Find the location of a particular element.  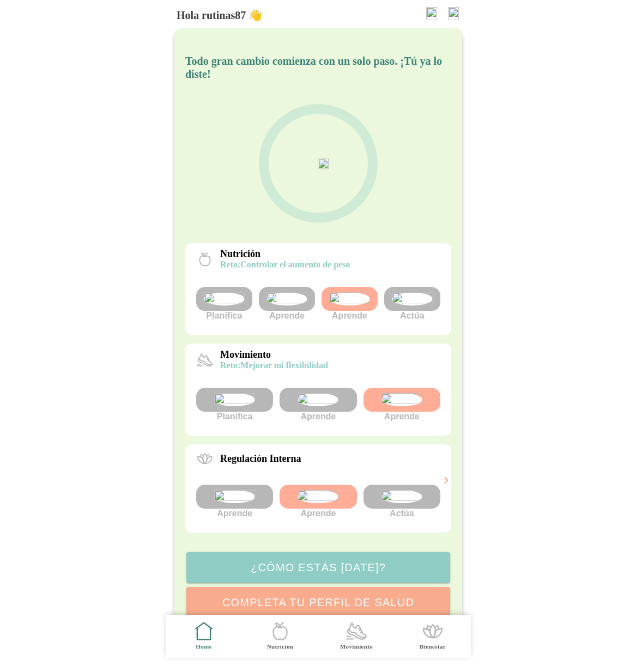

ion-label: Bienestar is located at coordinates (433, 646).